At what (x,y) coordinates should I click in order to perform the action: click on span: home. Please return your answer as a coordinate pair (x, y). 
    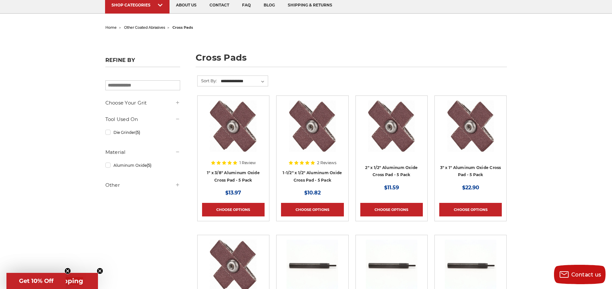
    Looking at the image, I should click on (111, 27).